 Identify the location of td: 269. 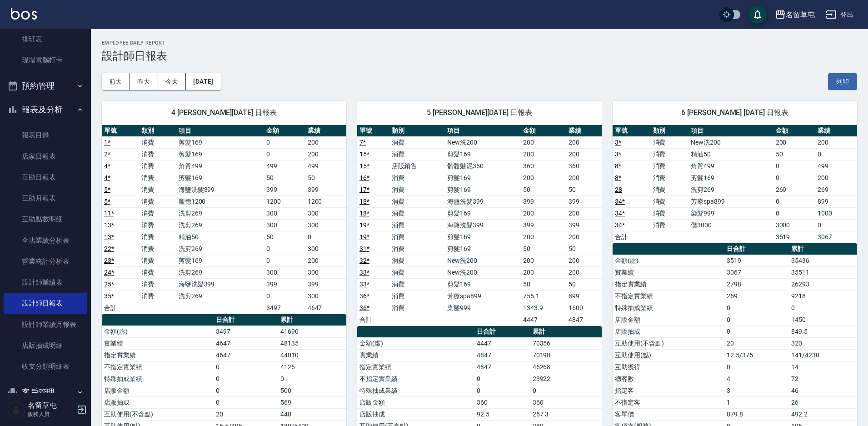
(795, 190).